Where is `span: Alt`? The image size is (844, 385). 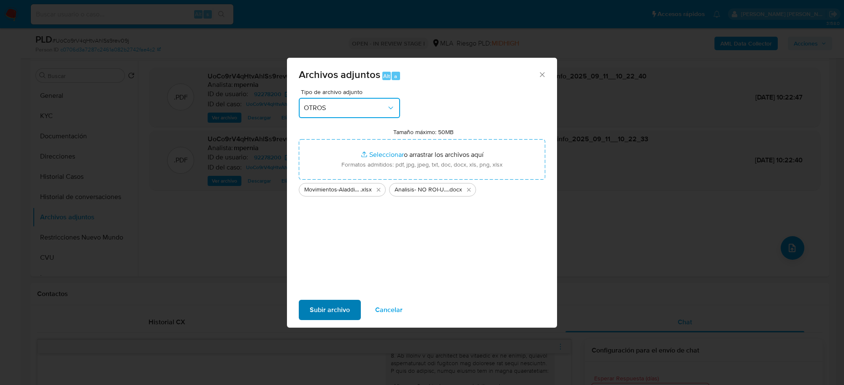
span: Alt is located at coordinates (387, 76).